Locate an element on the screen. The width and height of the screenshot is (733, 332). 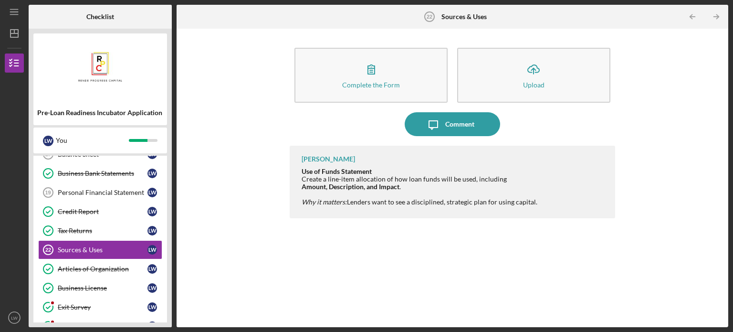
a: Articles of OrganizationLW is located at coordinates (100, 269).